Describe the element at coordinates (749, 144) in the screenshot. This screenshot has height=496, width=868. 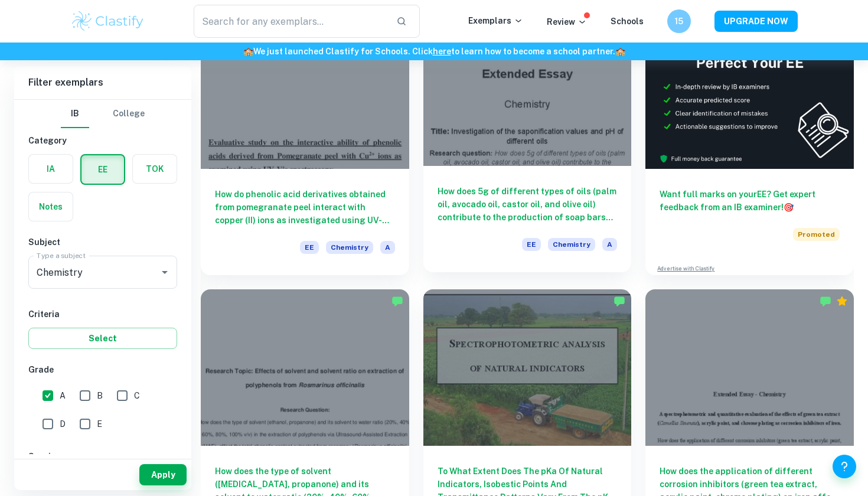
I see `a: Want full marks on yourEE? Get expert feedback from an IB examiner!PromotedAdvertise with Clastify` at that location.